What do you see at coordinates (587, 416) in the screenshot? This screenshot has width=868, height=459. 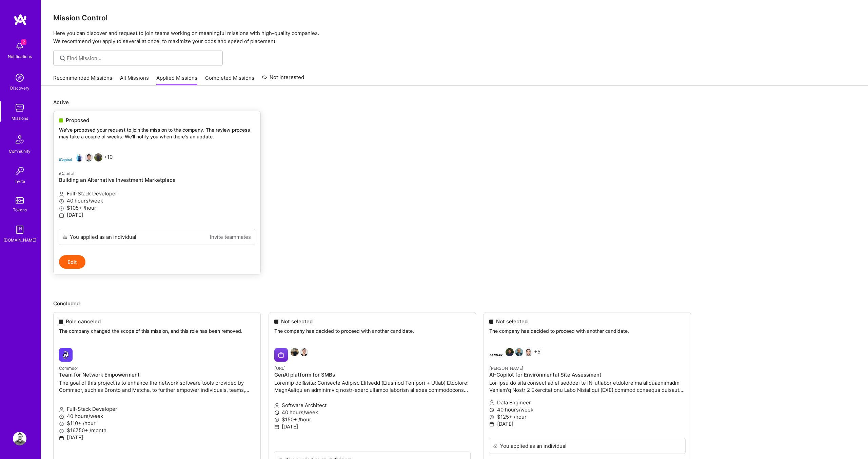 I see `p: $125+ /hour` at bounding box center [587, 416].